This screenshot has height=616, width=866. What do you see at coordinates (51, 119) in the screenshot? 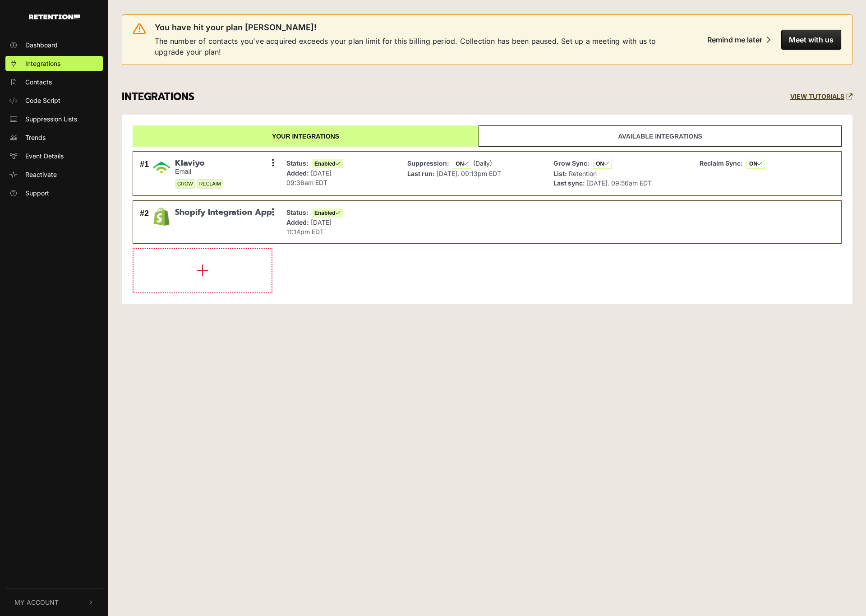
I see `span: Suppression Lists` at bounding box center [51, 119].